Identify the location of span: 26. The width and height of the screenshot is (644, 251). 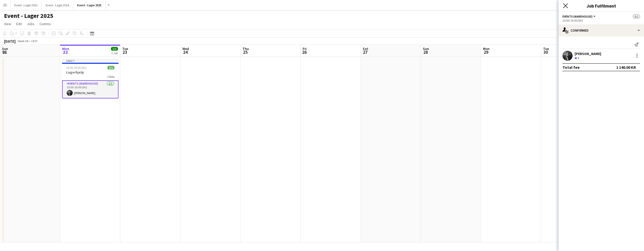
(304, 52).